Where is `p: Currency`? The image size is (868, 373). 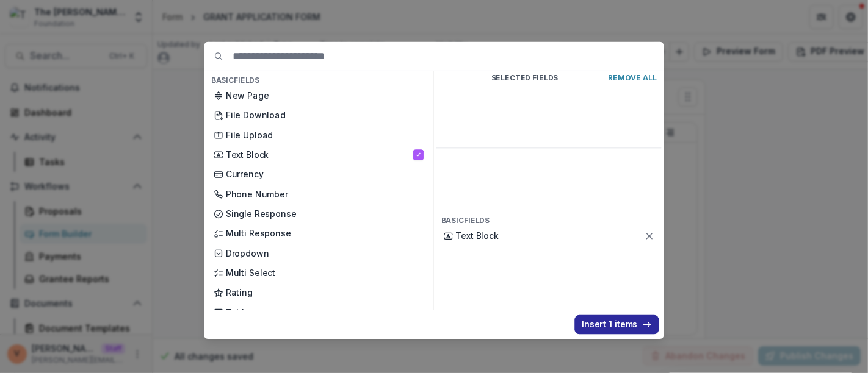
p: Currency is located at coordinates (324, 175).